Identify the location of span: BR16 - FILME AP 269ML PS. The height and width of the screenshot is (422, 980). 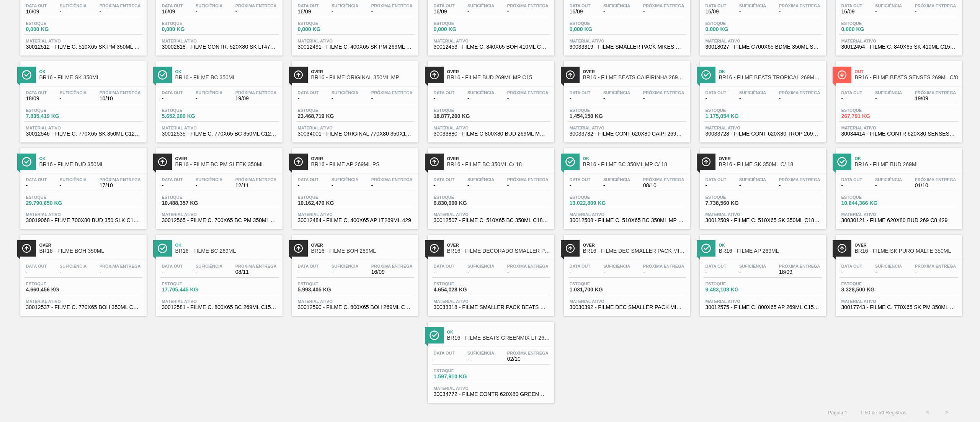
(363, 164).